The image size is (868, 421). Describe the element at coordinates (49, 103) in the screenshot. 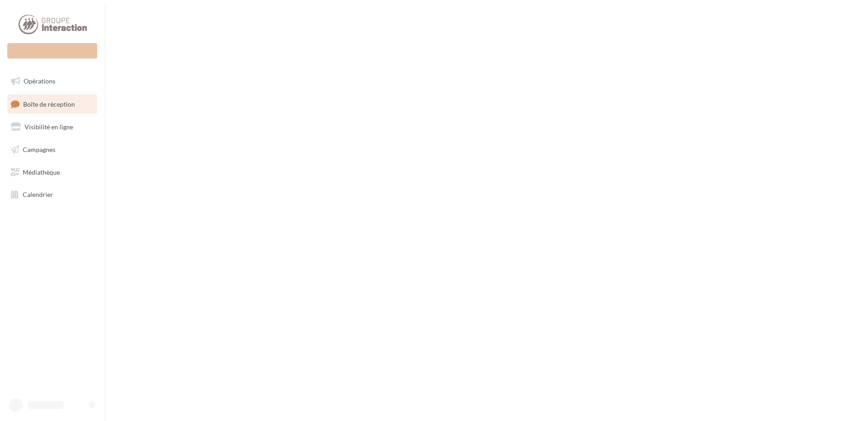

I see `span: Boîte de réception` at that location.